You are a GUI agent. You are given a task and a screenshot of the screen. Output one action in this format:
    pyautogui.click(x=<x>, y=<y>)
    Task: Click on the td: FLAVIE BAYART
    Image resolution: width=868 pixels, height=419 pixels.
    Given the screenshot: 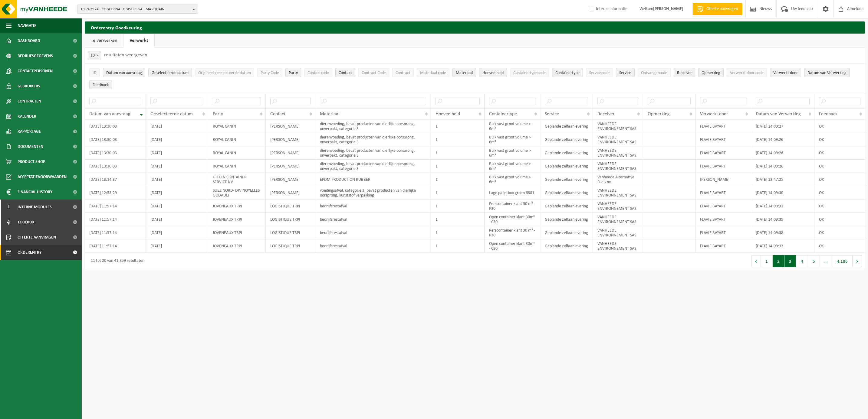 What is the action you would take?
    pyautogui.click(x=724, y=166)
    